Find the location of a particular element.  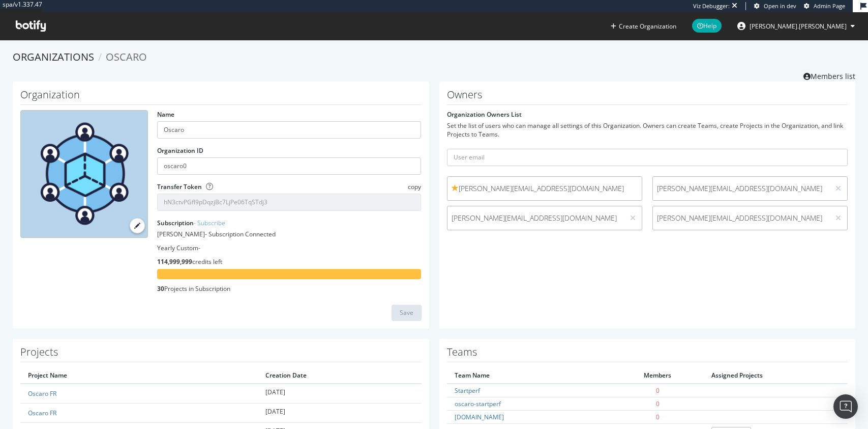

h1: Organization is located at coordinates (221, 97).